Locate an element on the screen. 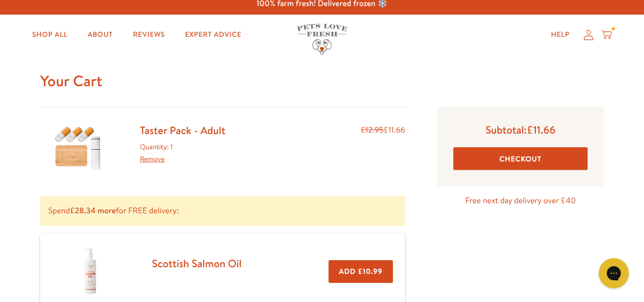 The image size is (644, 302). a: Shop All is located at coordinates (49, 35).